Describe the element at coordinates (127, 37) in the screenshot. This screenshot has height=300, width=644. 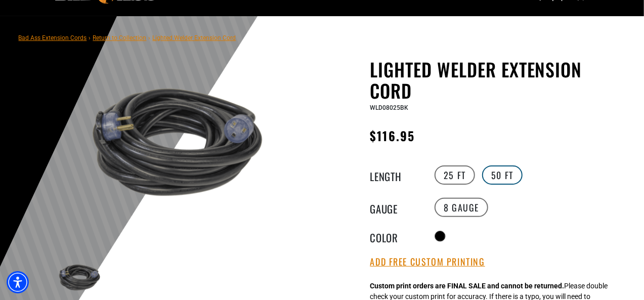
I see `nav: breadcrumbs` at that location.